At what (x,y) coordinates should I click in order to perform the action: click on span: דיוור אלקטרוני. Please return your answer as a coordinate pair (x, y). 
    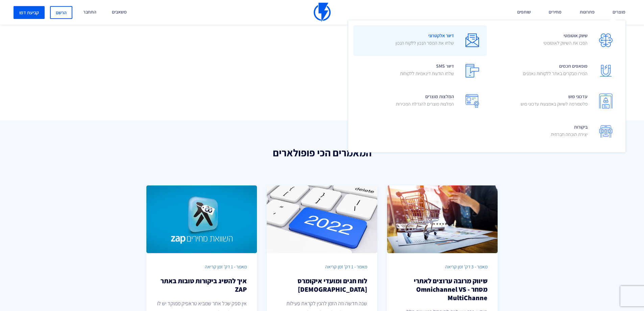
    Looking at the image, I should click on (425, 40).